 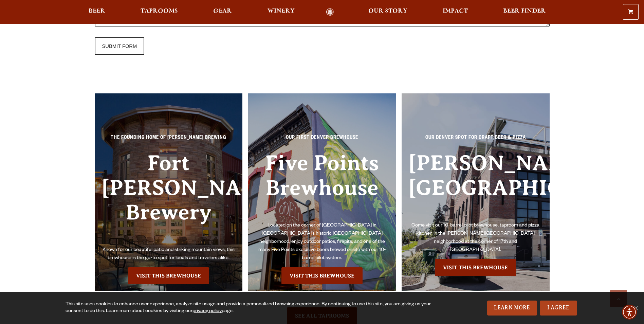 I want to click on a: Taprooms, so click(x=159, y=12).